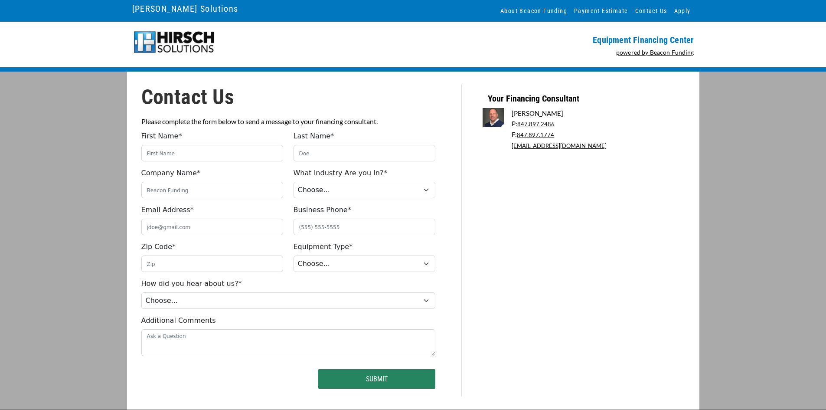  I want to click on a: 847.897.2486, so click(536, 124).